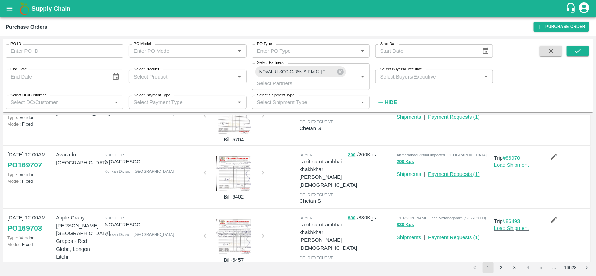  What do you see at coordinates (301, 51) in the screenshot?
I see `input: Enter PO Type` at bounding box center [301, 51].